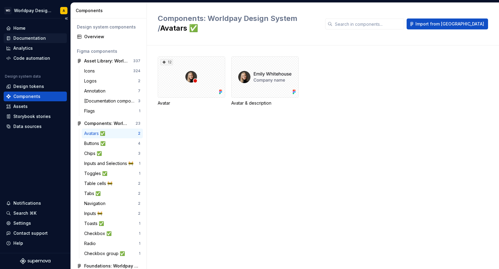  What do you see at coordinates (107, 124) in the screenshot?
I see `div: Components: Worldpay Design System` at bounding box center [107, 124].